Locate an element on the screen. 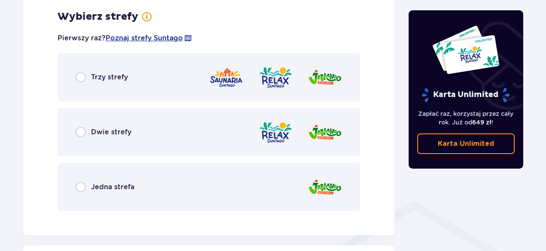  span: 649 zł is located at coordinates (481, 122).